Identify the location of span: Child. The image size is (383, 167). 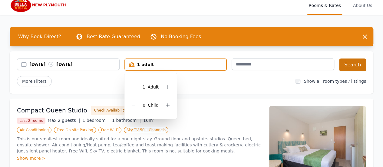
(153, 105).